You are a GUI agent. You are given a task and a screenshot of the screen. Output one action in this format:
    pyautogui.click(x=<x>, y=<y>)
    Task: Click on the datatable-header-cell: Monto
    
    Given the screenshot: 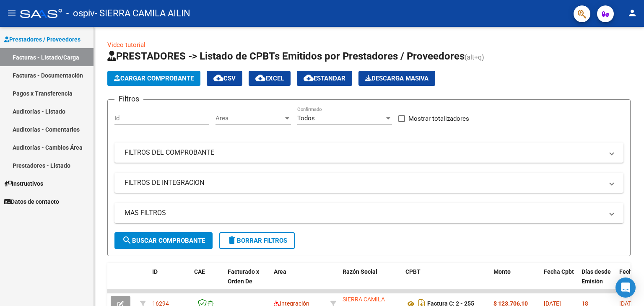 What is the action you would take?
    pyautogui.click(x=515, y=282)
    